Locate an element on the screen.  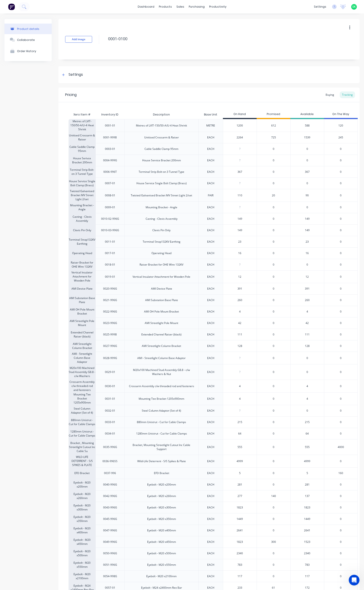
div: House Serivce Bracket 200mm is located at coordinates (82, 160).